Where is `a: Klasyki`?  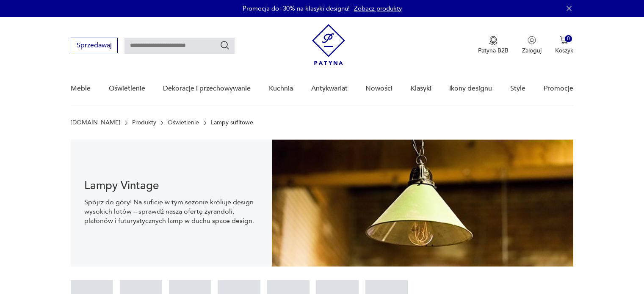 a: Klasyki is located at coordinates (421, 89).